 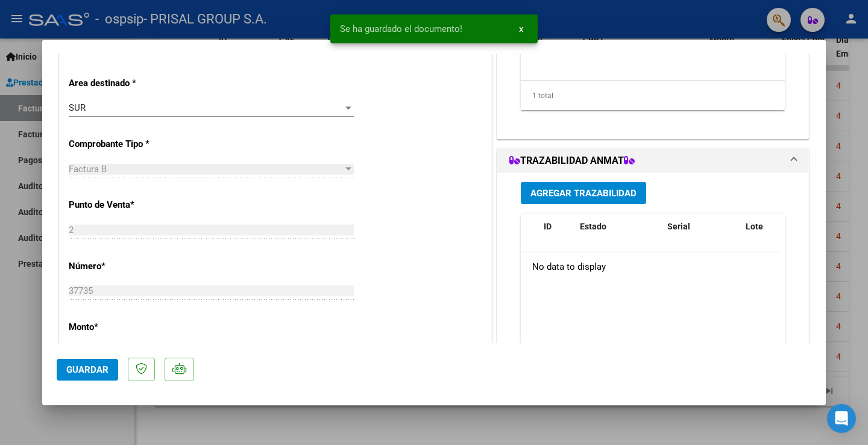 What do you see at coordinates (131, 144) in the screenshot?
I see `p: Comprobante Tipo *` at bounding box center [131, 144].